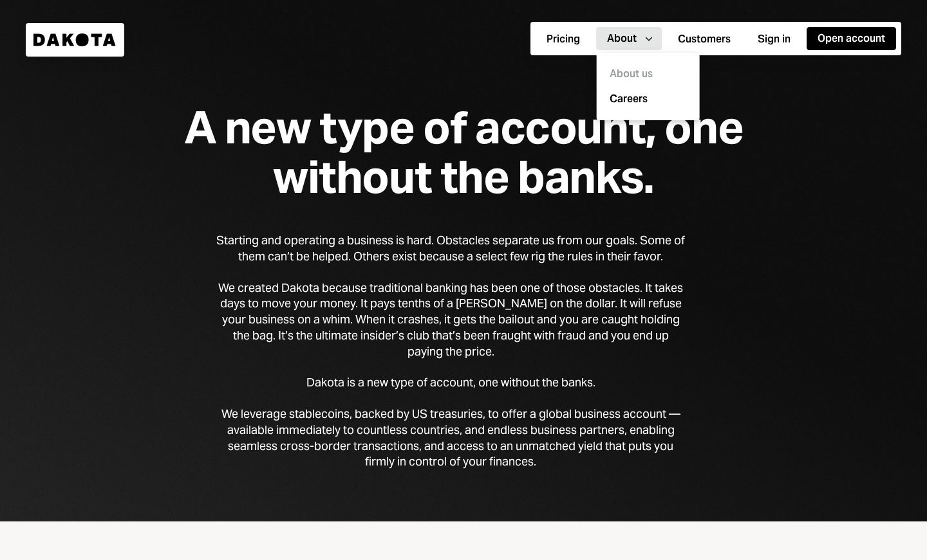  What do you see at coordinates (704, 38) in the screenshot?
I see `a: Customers` at bounding box center [704, 38].